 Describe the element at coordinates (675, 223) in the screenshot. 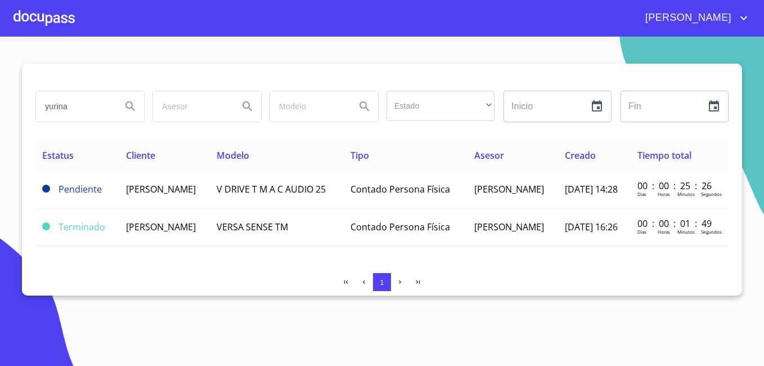

I see `p: 00 : 00 : 01 : 49` at that location.